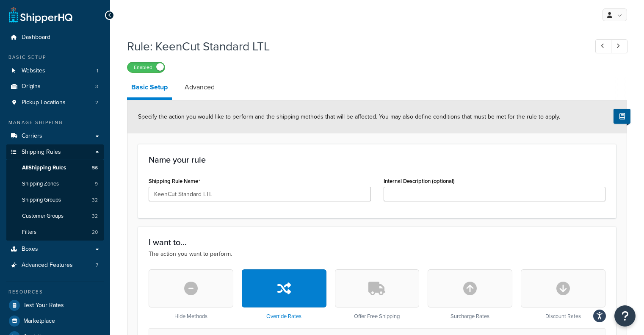  What do you see at coordinates (55, 321) in the screenshot?
I see `a: Marketplace` at bounding box center [55, 321].